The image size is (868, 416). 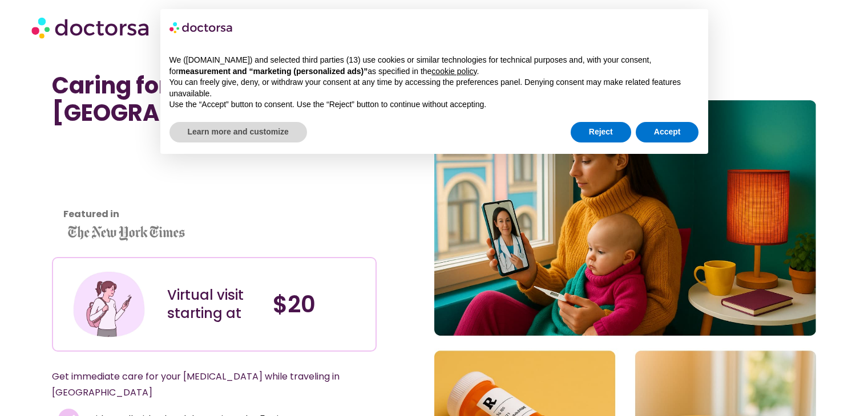 What do you see at coordinates (273, 71) in the screenshot?
I see `strong: measurement and “marketing (personalized ads)”` at bounding box center [273, 71].